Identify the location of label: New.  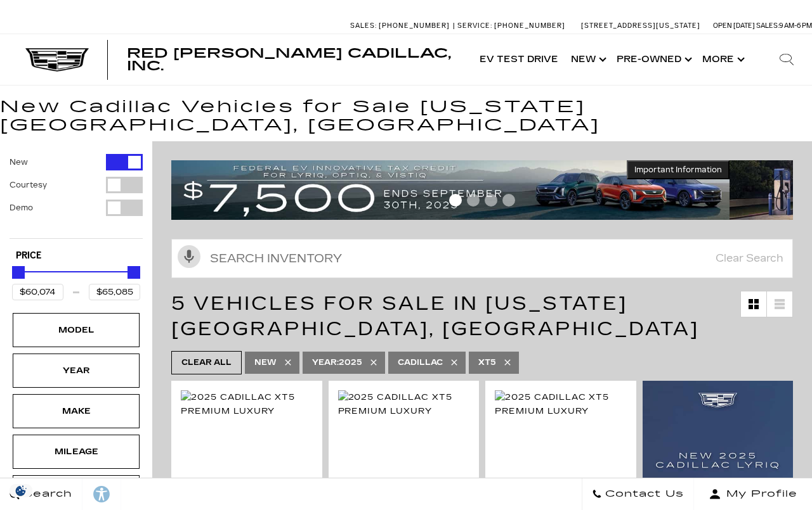
(19, 162).